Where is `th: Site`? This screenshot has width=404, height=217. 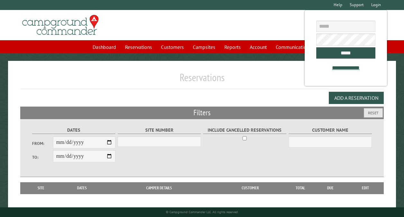 th: Site is located at coordinates (41, 188).